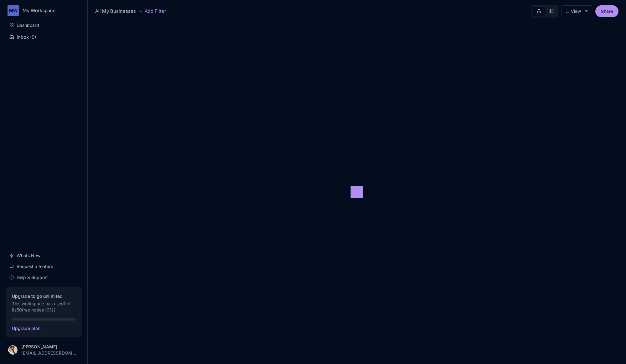 Image resolution: width=626 pixels, height=364 pixels. I want to click on button: Inbox (0), so click(43, 37).